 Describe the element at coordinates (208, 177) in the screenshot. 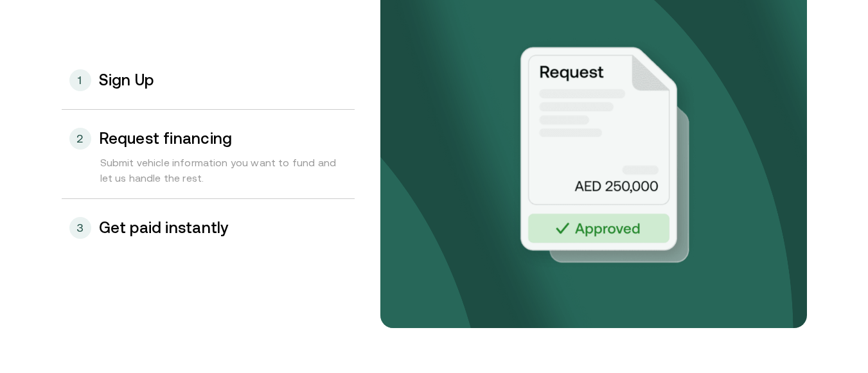

I see `div: Submit vehicle information you want to fund and let us handle the rest.` at that location.